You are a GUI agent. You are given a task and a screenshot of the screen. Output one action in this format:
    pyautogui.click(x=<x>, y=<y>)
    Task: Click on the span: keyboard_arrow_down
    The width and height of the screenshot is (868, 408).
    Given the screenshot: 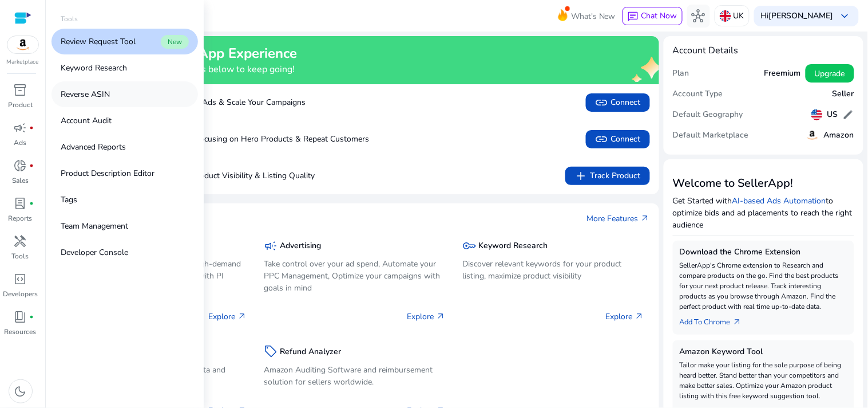 What is the action you would take?
    pyautogui.click(x=845, y=16)
    